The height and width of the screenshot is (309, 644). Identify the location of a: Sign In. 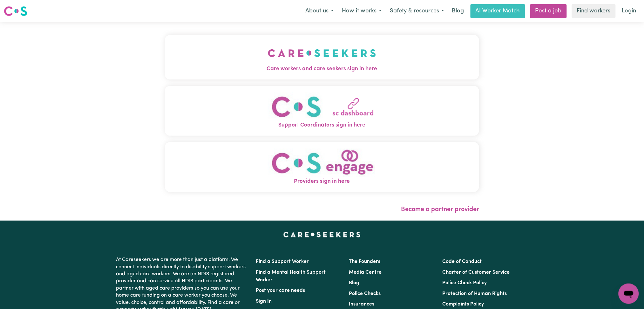
(264, 302).